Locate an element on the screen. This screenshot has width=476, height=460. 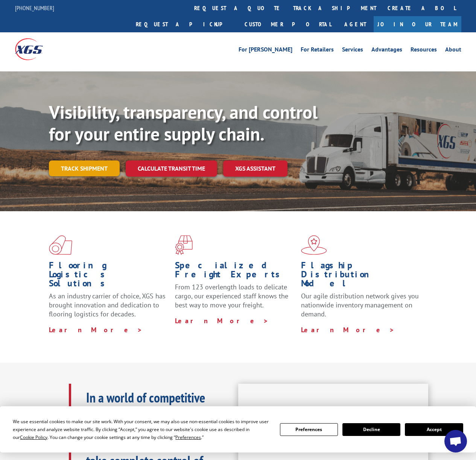
a: Request a pickup is located at coordinates (185, 24).